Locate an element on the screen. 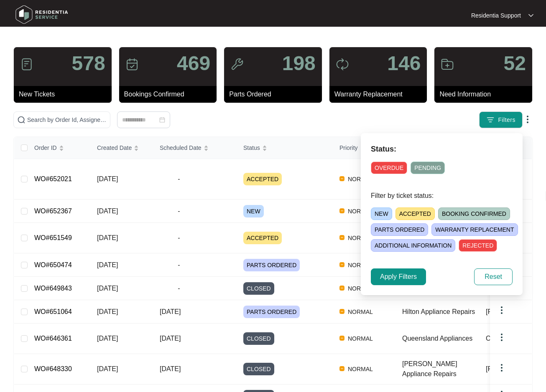 Image resolution: width=546 pixels, height=392 pixels. p: Need Information is located at coordinates (486, 94).